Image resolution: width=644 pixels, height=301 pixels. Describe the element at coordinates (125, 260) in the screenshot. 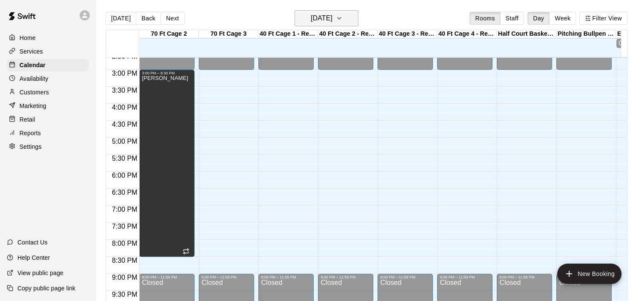

I see `span: 8:30 PM` at that location.